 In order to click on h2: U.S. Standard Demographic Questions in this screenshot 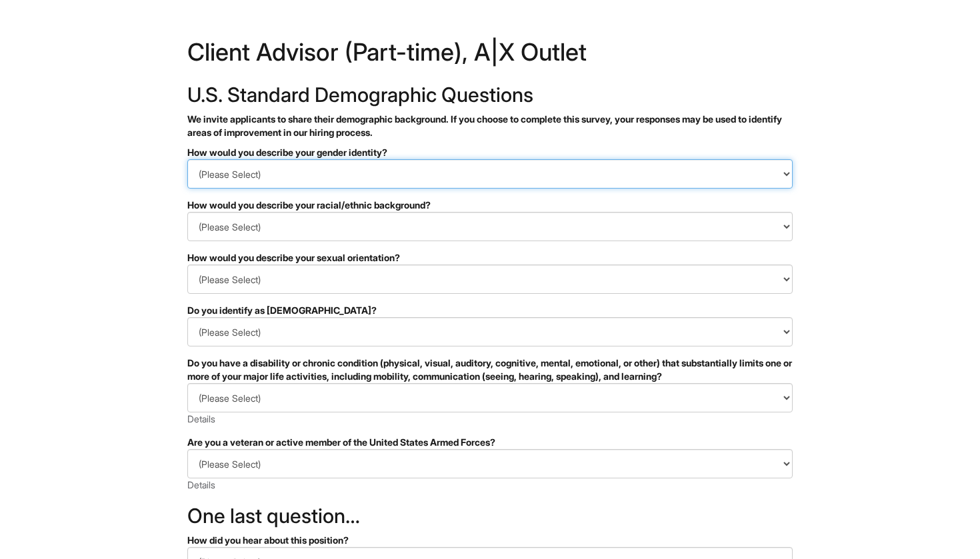, I will do `click(490, 95)`.